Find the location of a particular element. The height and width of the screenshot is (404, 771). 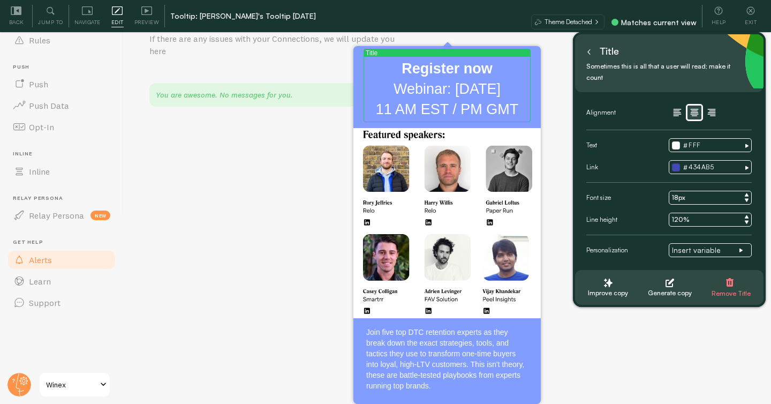

span: Learn is located at coordinates (40, 281).